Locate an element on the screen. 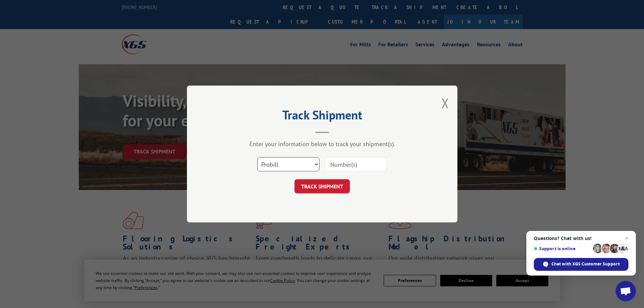  span: Chat with XGS Customer Support is located at coordinates (585, 264).